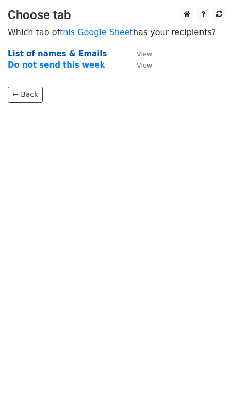 This screenshot has height=407, width=233. I want to click on a: ← Back, so click(25, 94).